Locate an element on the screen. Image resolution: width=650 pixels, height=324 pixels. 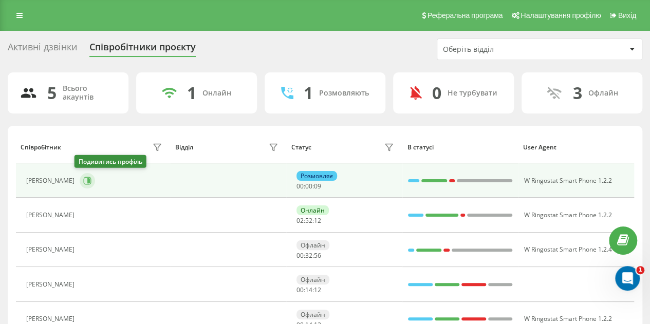
span: 14 is located at coordinates (309, 290).